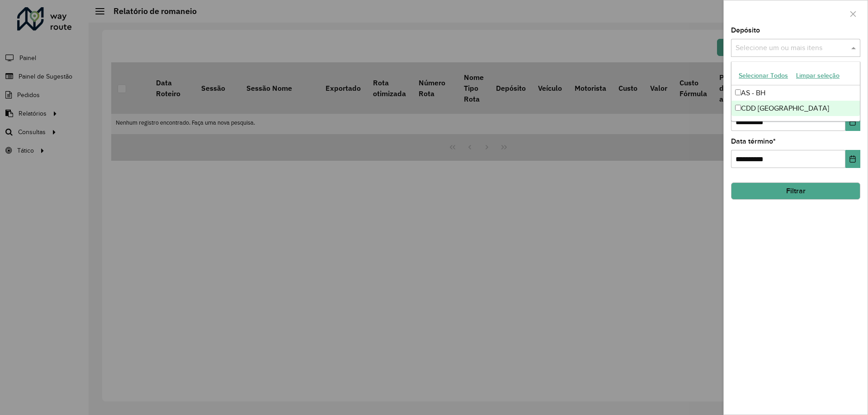  Describe the element at coordinates (796, 93) in the screenshot. I see `div: AS - BH` at that location.